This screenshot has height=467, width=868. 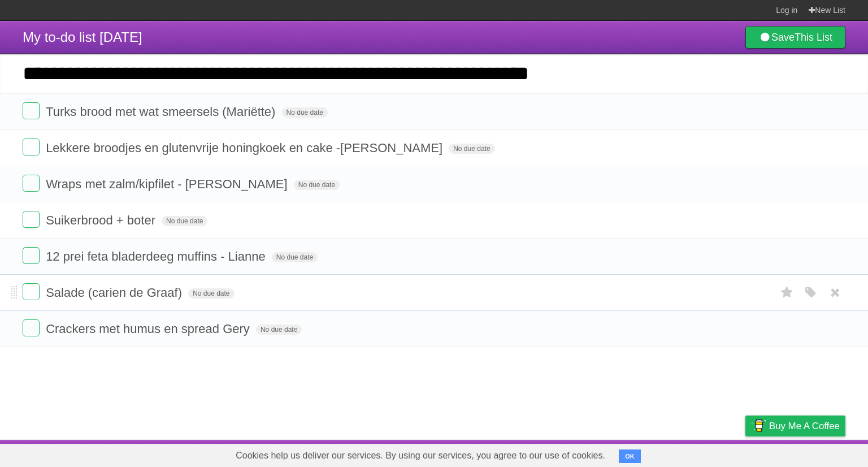 What do you see at coordinates (115, 292) in the screenshot?
I see `span: Salade (carien de Graaf)` at bounding box center [115, 292].